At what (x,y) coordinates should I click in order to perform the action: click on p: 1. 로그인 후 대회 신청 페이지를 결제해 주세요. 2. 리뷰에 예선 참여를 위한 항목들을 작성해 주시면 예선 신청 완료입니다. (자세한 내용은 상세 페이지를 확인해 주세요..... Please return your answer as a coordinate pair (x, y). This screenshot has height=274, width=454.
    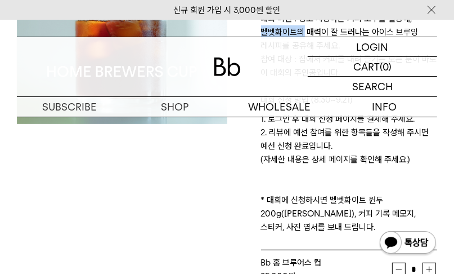
    Looking at the image, I should click on (350, 173).